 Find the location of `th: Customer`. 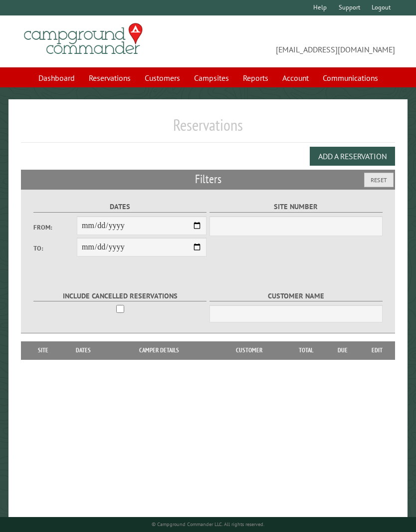

th: Customer is located at coordinates (249, 350).